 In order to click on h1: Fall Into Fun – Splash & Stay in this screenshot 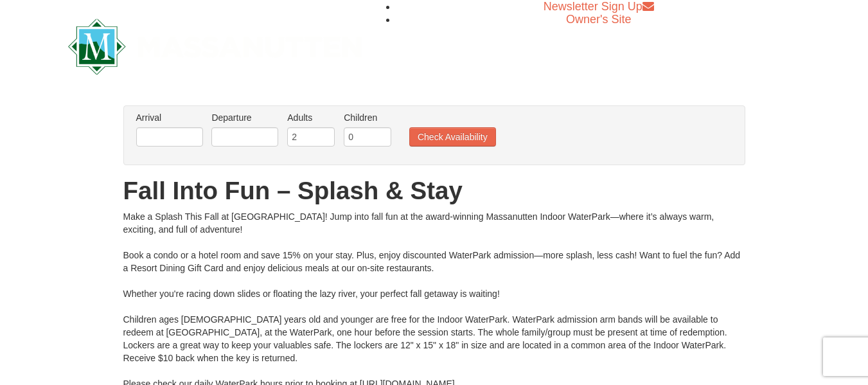, I will do `click(434, 191)`.